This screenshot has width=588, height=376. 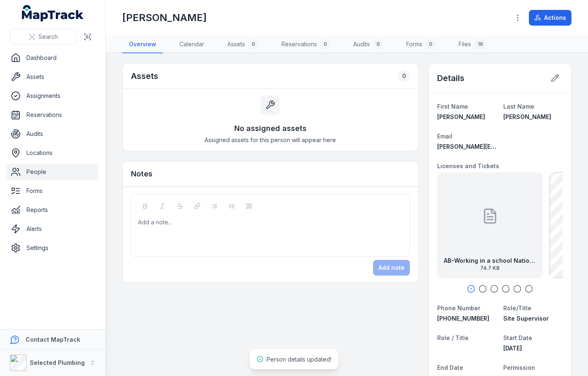 What do you see at coordinates (452, 106) in the screenshot?
I see `span: First Name` at bounding box center [452, 106].